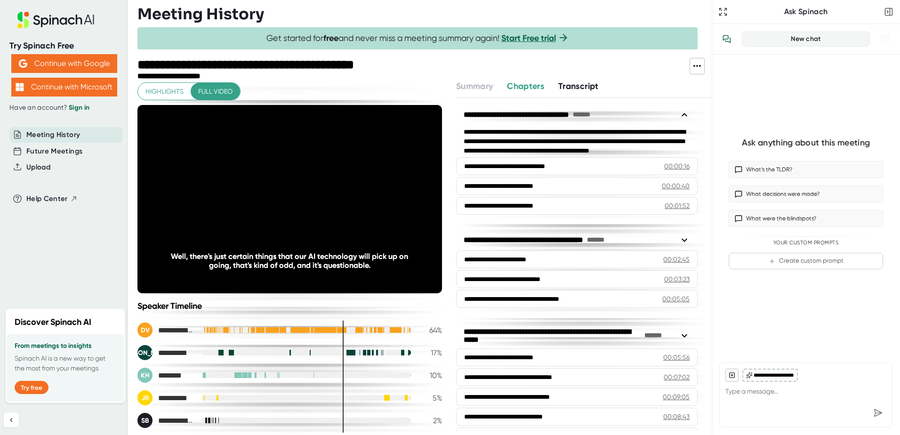 Image resolution: width=900 pixels, height=435 pixels. Describe the element at coordinates (430, 330) in the screenshot. I see `div: 64 %` at that location.